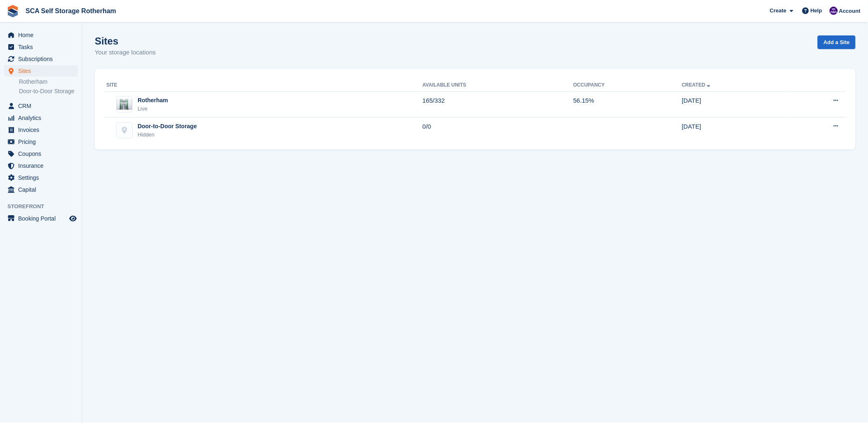 The height and width of the screenshot is (423, 868). What do you see at coordinates (817, 11) in the screenshot?
I see `span: Help` at bounding box center [817, 11].